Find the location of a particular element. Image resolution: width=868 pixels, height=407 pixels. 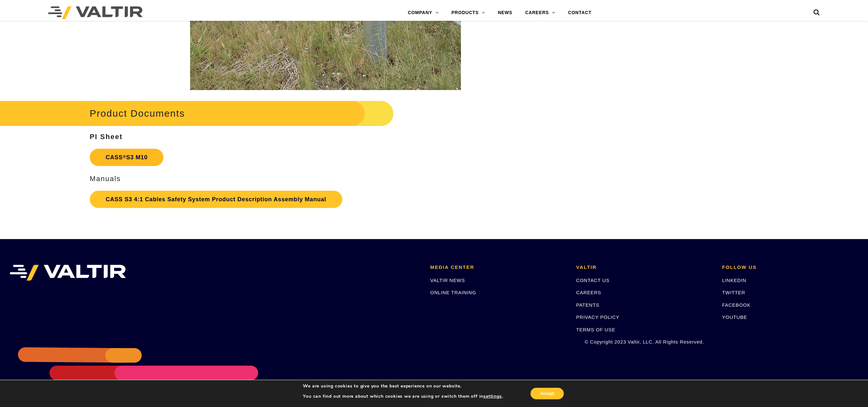

a: LINKEDIN is located at coordinates (734, 280).